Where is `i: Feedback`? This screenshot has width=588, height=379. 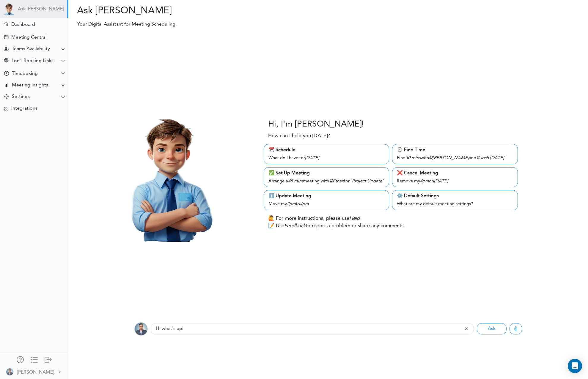
i: Feedback is located at coordinates (295, 226).